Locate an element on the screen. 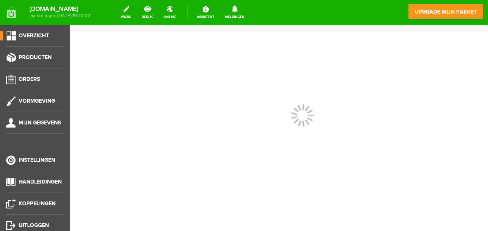 The image size is (488, 231). a: Meldingen is located at coordinates (235, 12).